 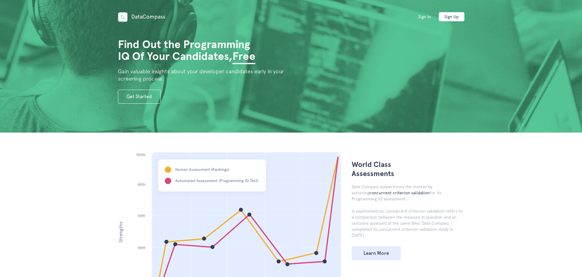 I want to click on img: Data Compass, so click(x=123, y=17).